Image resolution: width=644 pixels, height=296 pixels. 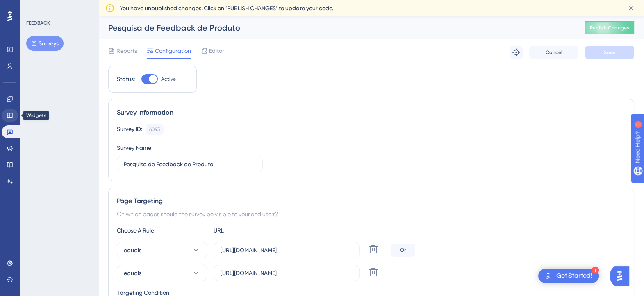 I want to click on div: Pesquisa de Feedback de Produto, so click(x=336, y=28).